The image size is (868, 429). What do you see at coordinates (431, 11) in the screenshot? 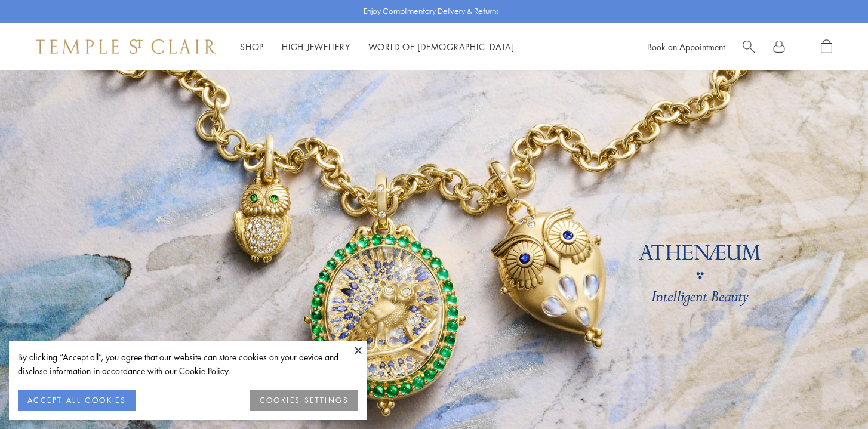
I see `p: Enjoy Complimentary Delivery & Returns` at bounding box center [431, 11].